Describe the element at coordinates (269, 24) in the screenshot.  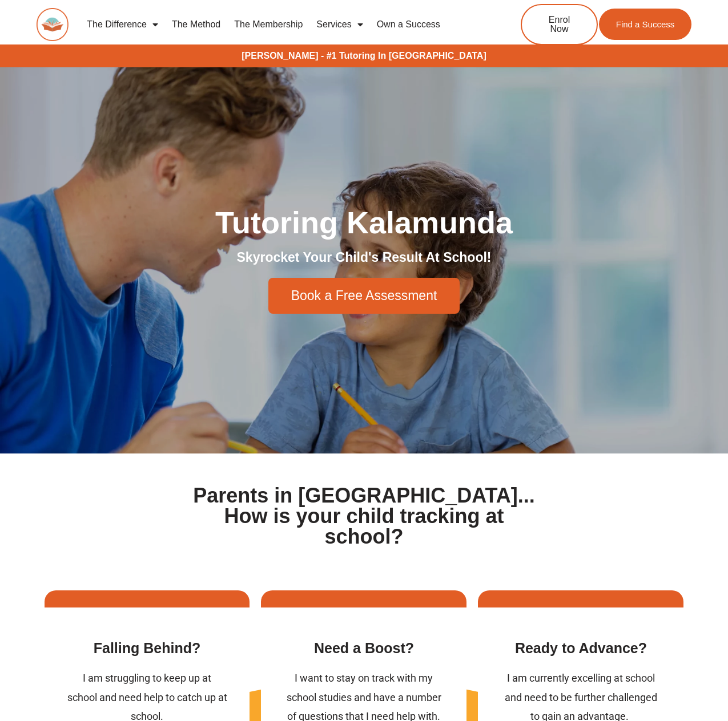
I see `a: The Membership` at that location.